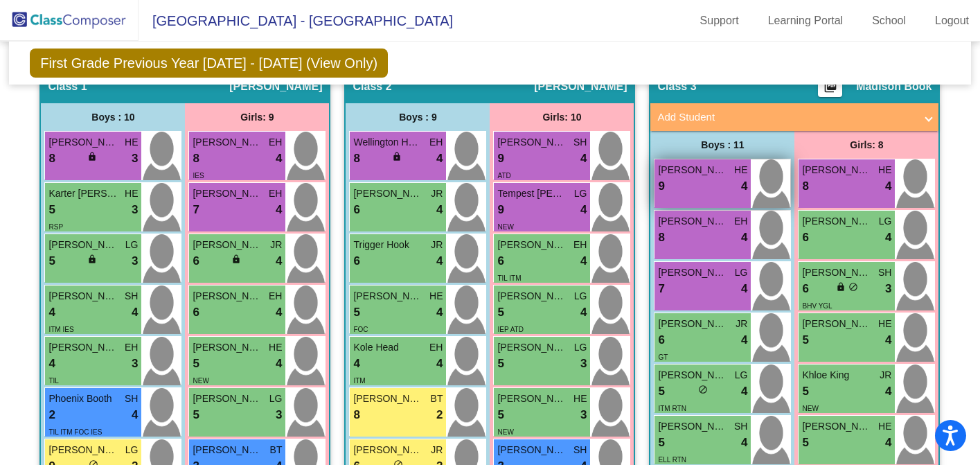 Image resolution: width=980 pixels, height=465 pixels. Describe the element at coordinates (661, 187) in the screenshot. I see `span: 9` at that location.